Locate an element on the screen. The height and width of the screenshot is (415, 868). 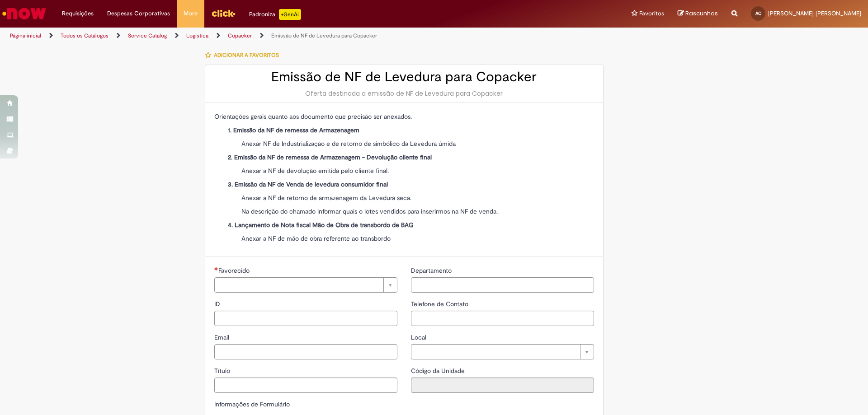
span: Despesas Corporativas is located at coordinates (138, 14).